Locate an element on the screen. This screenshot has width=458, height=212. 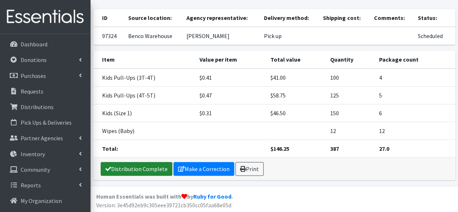
a: Requests is located at coordinates (45, 91).